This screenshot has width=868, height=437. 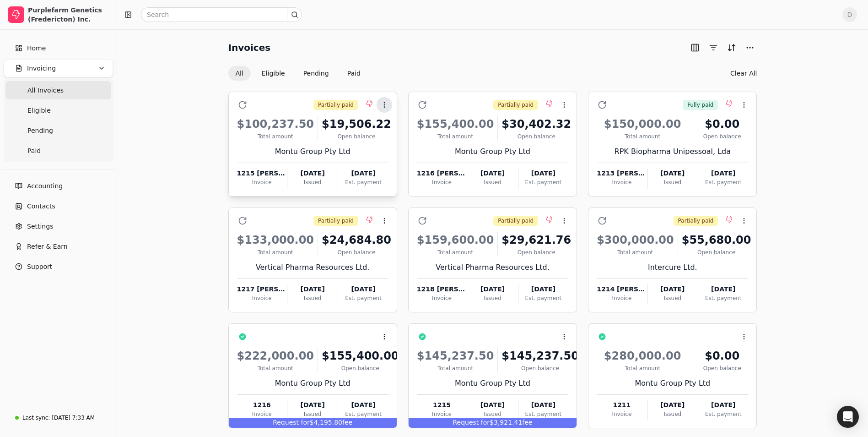 What do you see at coordinates (68, 15) in the screenshot?
I see `div: Purplefarm Genetics (Fredericton) Inc.` at bounding box center [68, 15].